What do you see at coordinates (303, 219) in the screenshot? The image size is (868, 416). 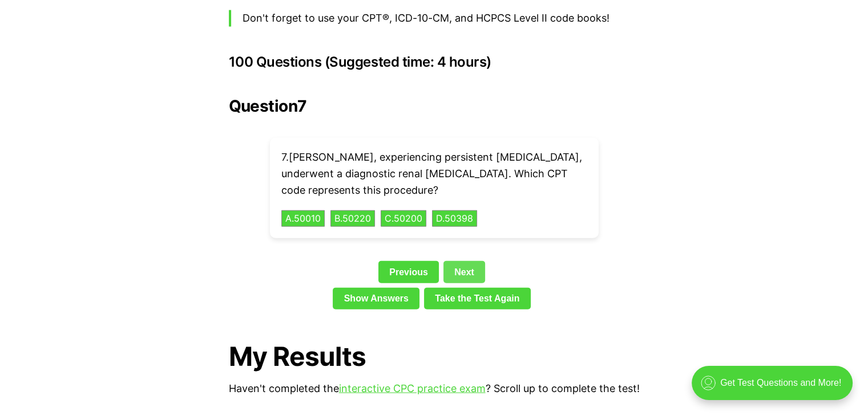 I see `button: A.50010` at bounding box center [303, 219].